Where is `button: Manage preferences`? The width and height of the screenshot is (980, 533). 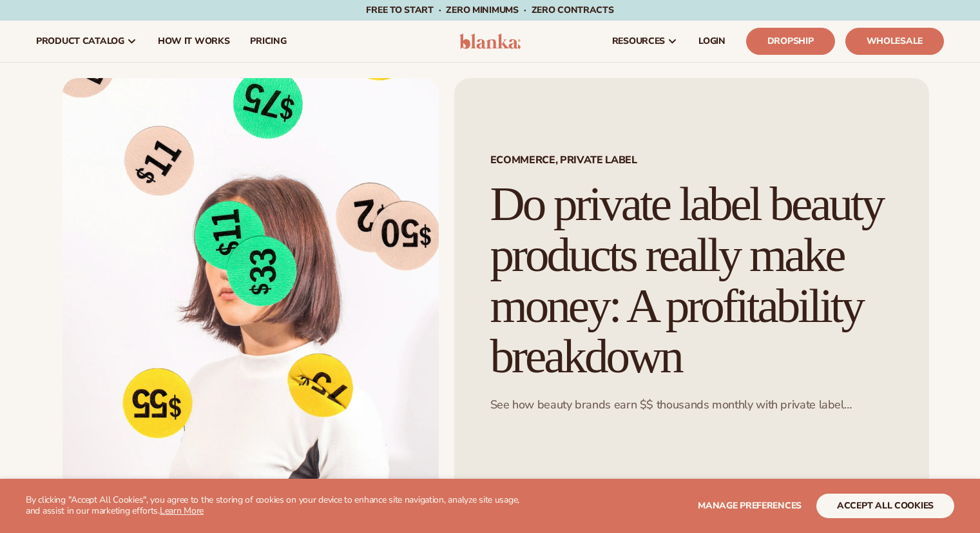
button: Manage preferences is located at coordinates (750, 506).